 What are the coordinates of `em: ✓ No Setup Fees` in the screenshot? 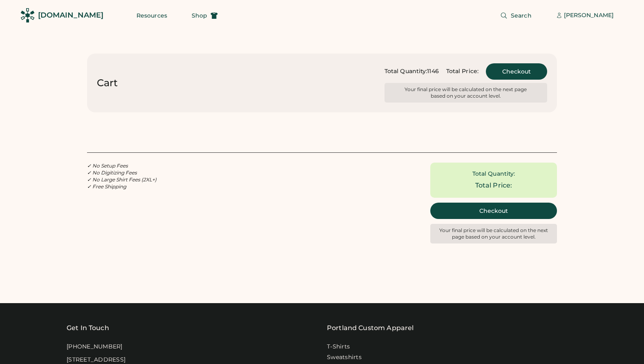 It's located at (108, 166).